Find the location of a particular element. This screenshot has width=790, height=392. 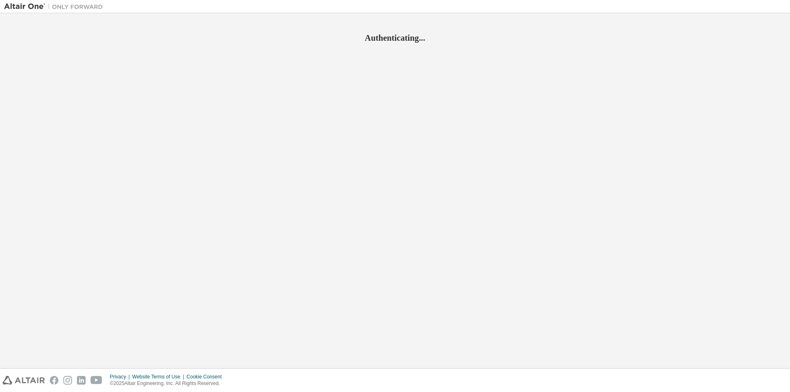

div: Website Terms of Use is located at coordinates (159, 377).